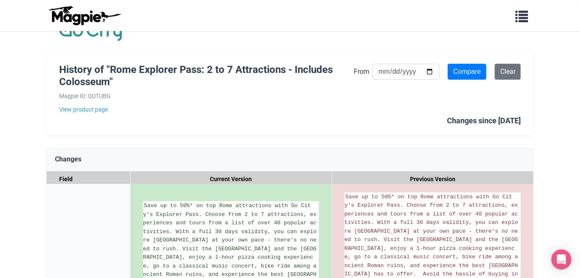  Describe the element at coordinates (91, 32) in the screenshot. I see `img: Company Logo` at that location.